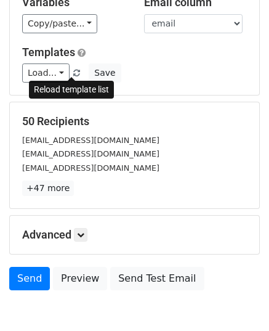 The image size is (269, 331). I want to click on a: Copy/paste..., so click(60, 23).